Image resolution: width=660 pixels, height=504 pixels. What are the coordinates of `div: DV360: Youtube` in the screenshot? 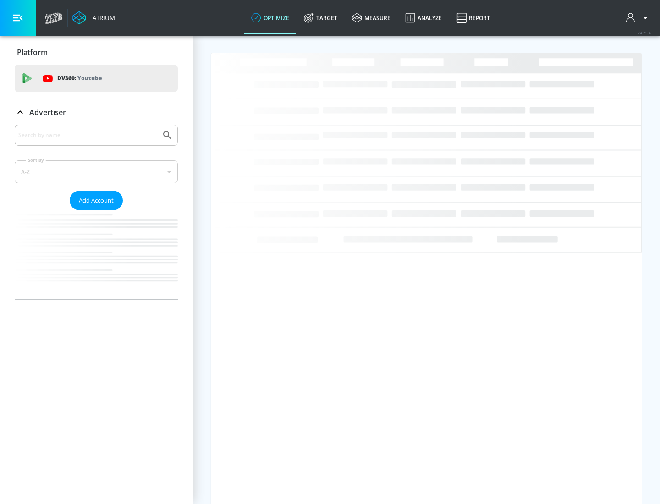 It's located at (96, 78).